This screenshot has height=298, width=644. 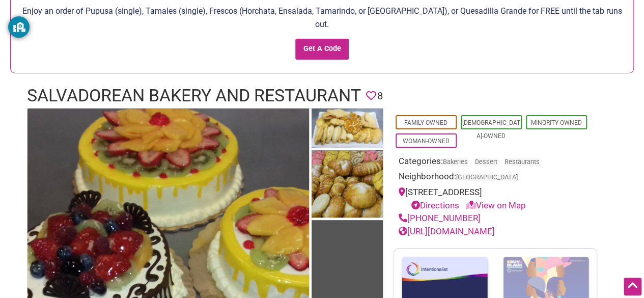 I want to click on a: Woman-Owned, so click(x=426, y=141).